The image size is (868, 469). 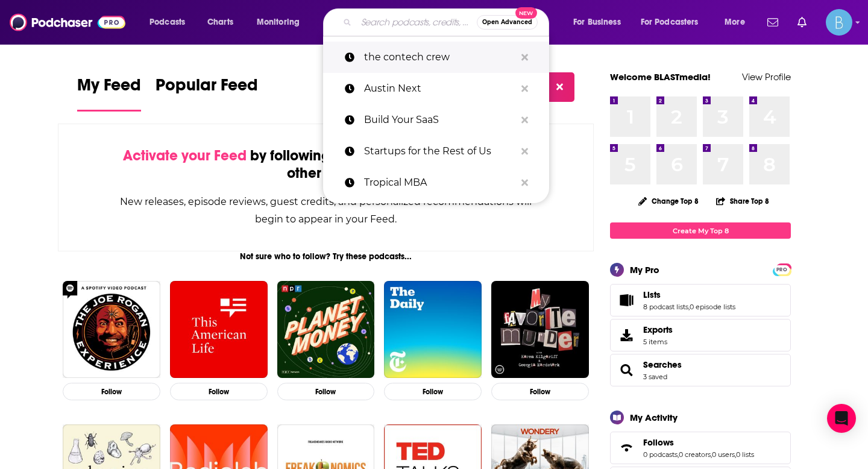 What do you see at coordinates (220, 22) in the screenshot?
I see `a: Charts` at bounding box center [220, 22].